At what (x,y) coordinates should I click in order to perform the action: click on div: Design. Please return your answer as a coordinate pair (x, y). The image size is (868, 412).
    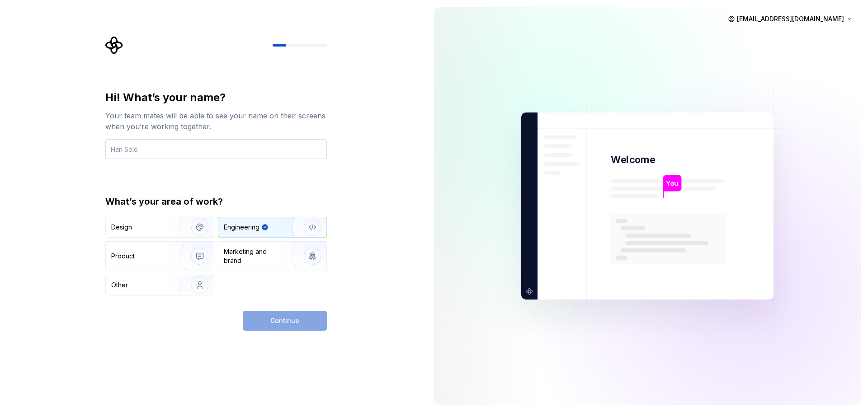
    Looking at the image, I should click on (122, 228).